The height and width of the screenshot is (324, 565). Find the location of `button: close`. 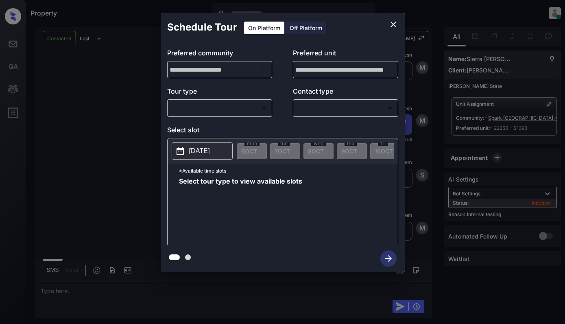

button: close is located at coordinates (394, 24).